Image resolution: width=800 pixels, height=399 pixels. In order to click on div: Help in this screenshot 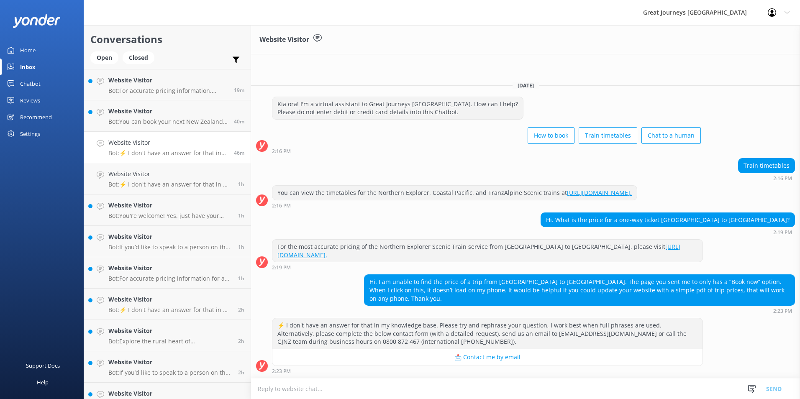, I will do `click(43, 382)`.